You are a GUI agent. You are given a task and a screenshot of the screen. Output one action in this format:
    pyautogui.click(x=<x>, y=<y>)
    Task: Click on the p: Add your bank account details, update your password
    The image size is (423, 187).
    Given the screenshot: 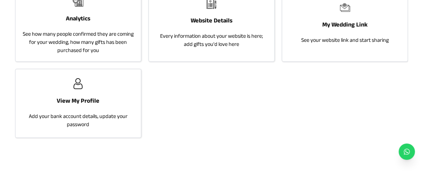 What is the action you would take?
    pyautogui.click(x=78, y=120)
    